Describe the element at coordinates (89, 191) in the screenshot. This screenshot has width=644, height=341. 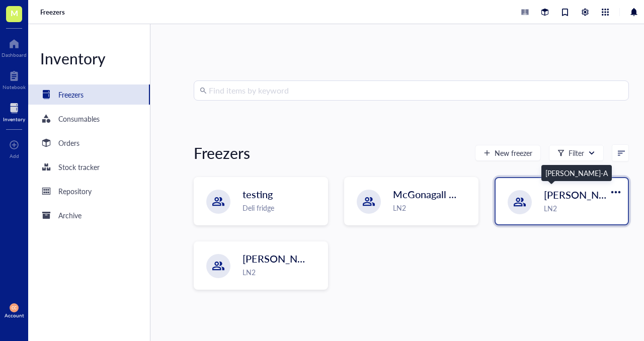
I see `a: Repository` at that location.